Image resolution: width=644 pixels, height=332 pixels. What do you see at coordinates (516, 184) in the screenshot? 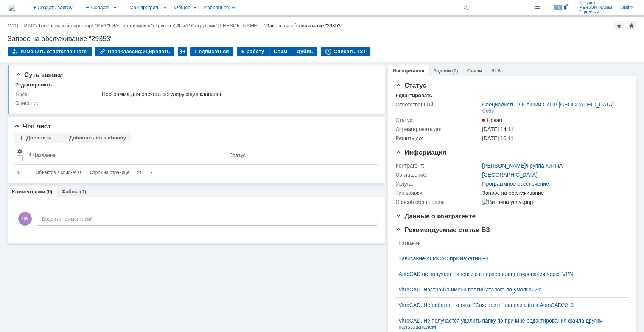
I see `a: Программное обеспечение` at bounding box center [516, 184].